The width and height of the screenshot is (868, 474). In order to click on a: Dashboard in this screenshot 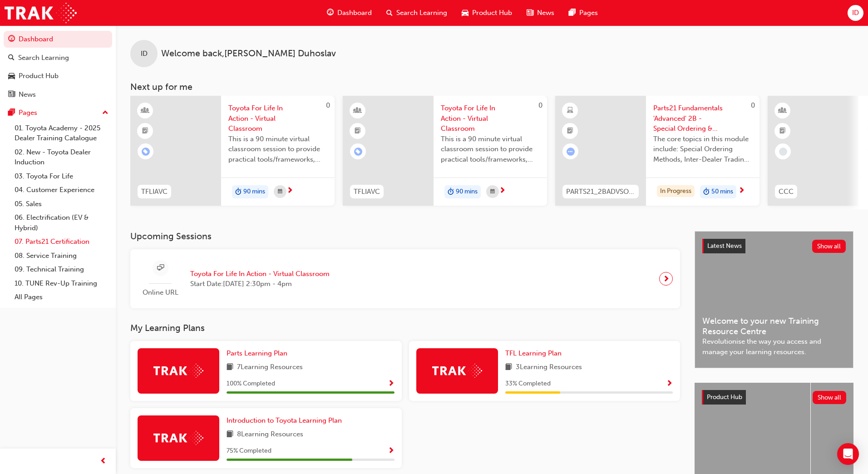, I will do `click(57, 39)`.